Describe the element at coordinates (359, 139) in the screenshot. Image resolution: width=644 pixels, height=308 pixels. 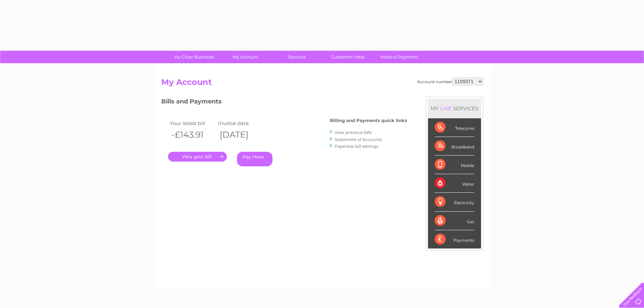
I see `a: Statement of Accounts` at that location.